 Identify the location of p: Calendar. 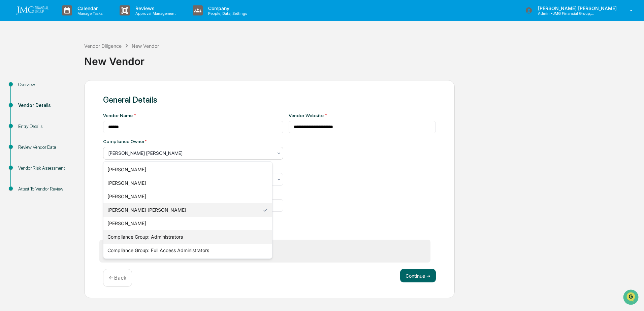
(89, 8).